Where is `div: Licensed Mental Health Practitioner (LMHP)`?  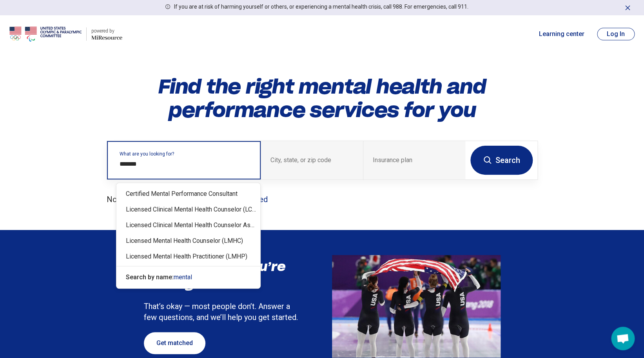
div: Licensed Mental Health Practitioner (LMHP) is located at coordinates (189, 257).